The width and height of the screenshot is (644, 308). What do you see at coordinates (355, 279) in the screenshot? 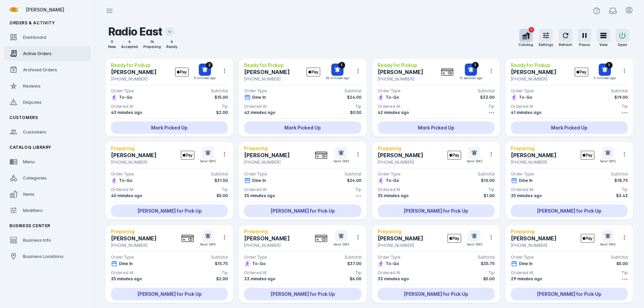
I see `div: $6.00` at bounding box center [355, 279].